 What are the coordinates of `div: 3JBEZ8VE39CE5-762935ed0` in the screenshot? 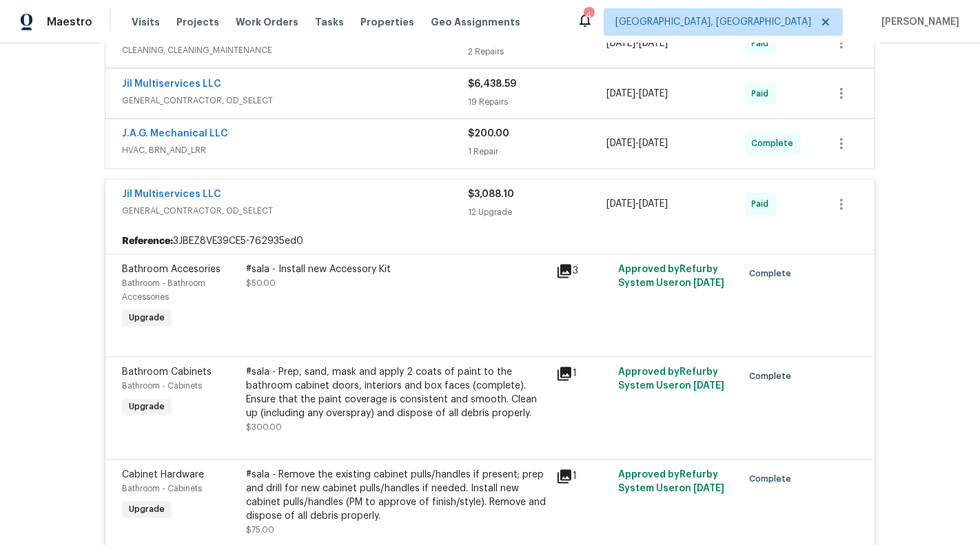 It's located at (490, 241).